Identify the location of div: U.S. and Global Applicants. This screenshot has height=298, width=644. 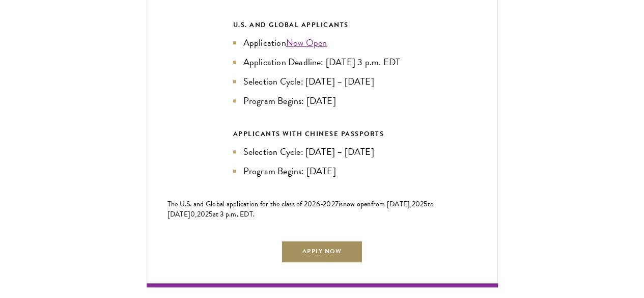
(322, 25).